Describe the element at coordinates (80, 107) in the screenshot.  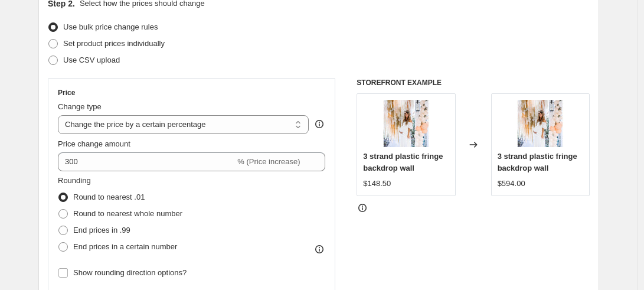
I see `span: Change type` at that location.